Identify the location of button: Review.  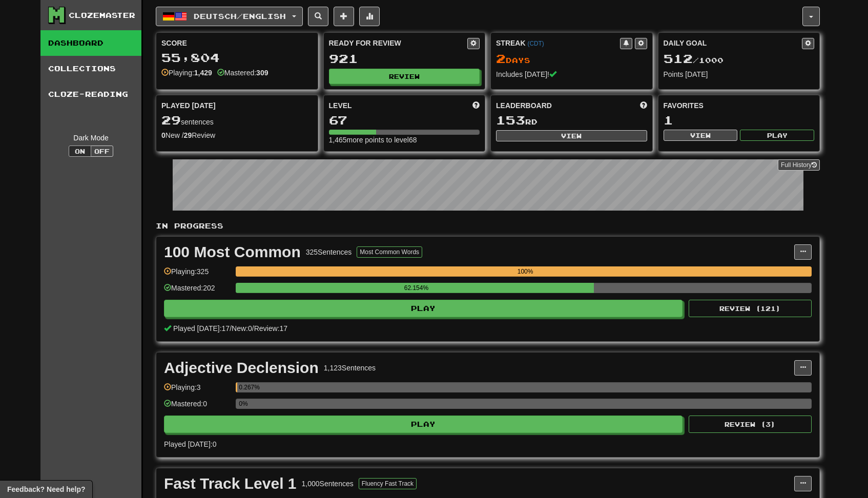
(404, 77).